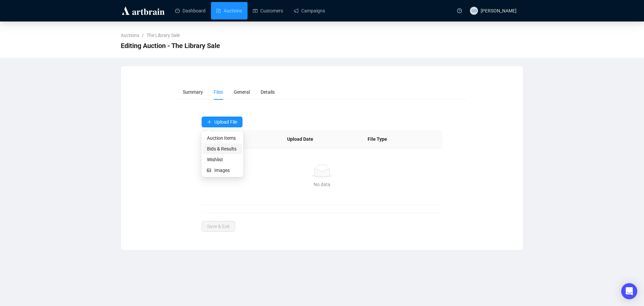  What do you see at coordinates (309, 11) in the screenshot?
I see `a: Campaigns` at bounding box center [309, 11].